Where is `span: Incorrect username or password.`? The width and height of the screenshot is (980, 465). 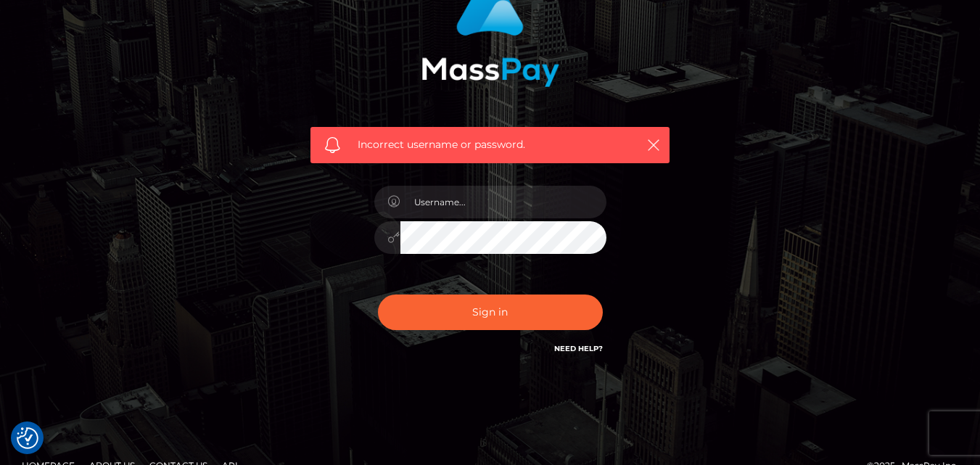
span: Incorrect username or password. is located at coordinates (489, 144).